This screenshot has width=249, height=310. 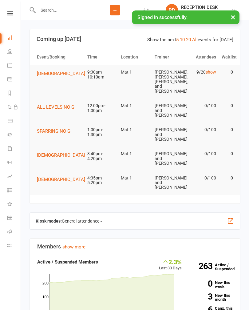 What do you see at coordinates (14, 246) in the screenshot?
I see `a: Class kiosk mode` at bounding box center [14, 246].